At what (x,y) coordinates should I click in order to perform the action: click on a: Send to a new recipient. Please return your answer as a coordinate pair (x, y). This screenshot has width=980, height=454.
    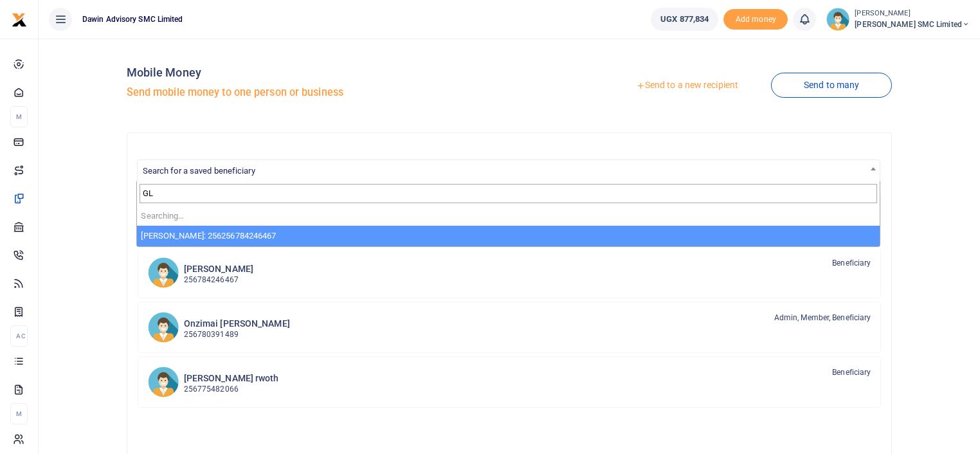
    Looking at the image, I should click on (687, 85).